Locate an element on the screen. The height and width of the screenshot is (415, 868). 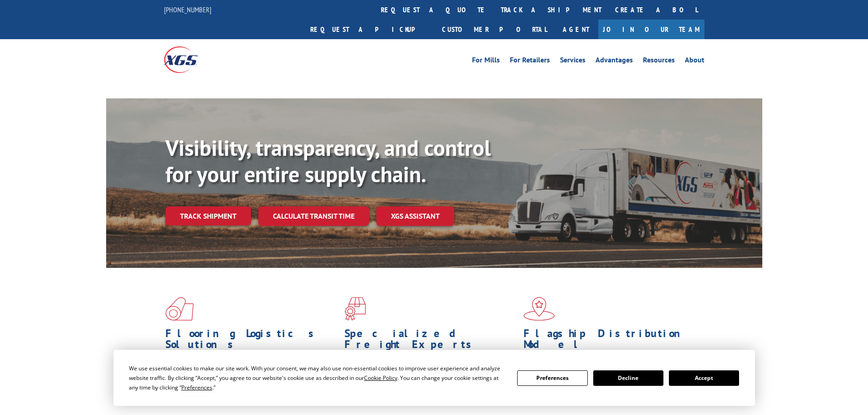
a: Services is located at coordinates (573, 62).